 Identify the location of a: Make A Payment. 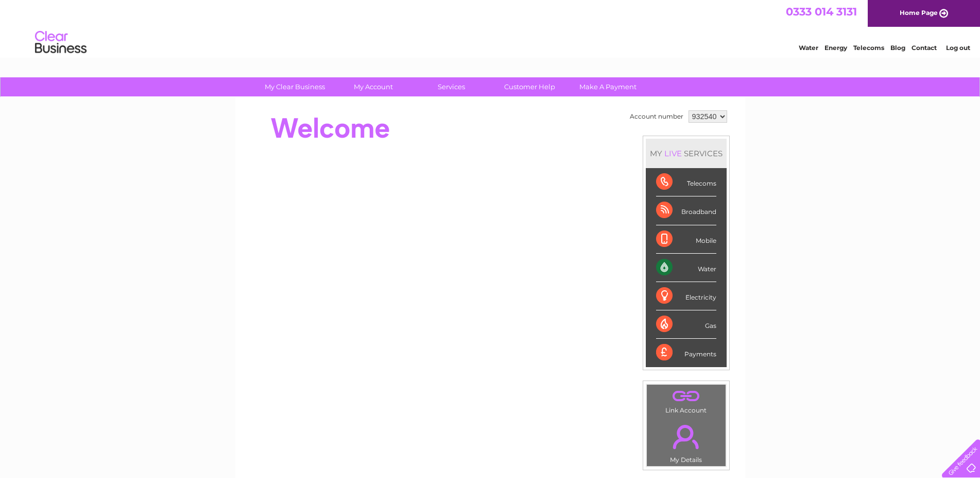
(608, 87).